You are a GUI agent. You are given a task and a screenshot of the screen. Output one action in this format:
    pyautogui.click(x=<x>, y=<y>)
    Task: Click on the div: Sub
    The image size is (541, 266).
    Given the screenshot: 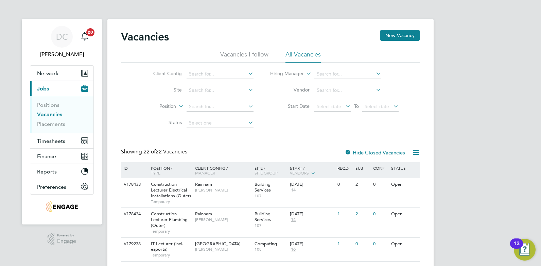 What is the action you would take?
    pyautogui.click(x=363, y=168)
    